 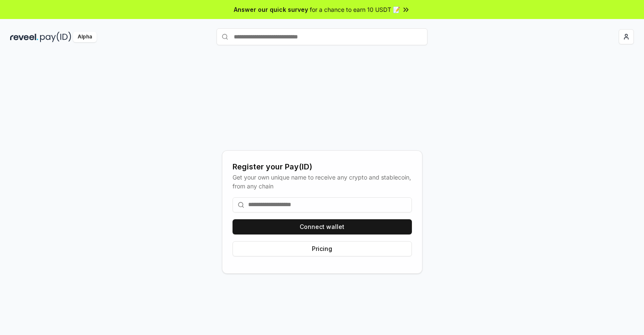 I want to click on img: reveel_dark, so click(x=24, y=37).